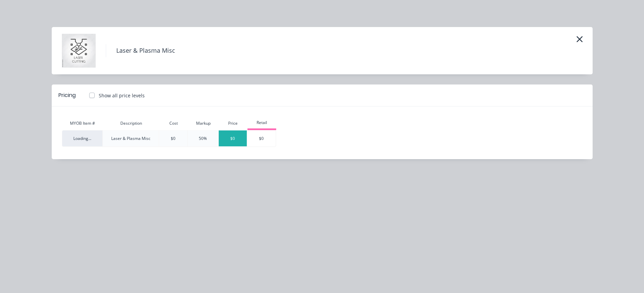 Image resolution: width=644 pixels, height=293 pixels. Describe the element at coordinates (79, 51) in the screenshot. I see `img: Laser & Plasma Misc` at that location.